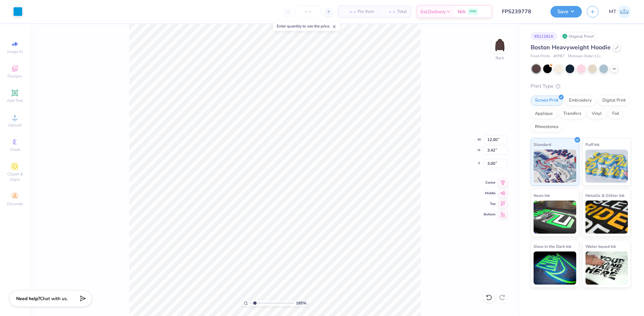  Describe the element at coordinates (28, 298) in the screenshot. I see `strong: Need help?` at that location.